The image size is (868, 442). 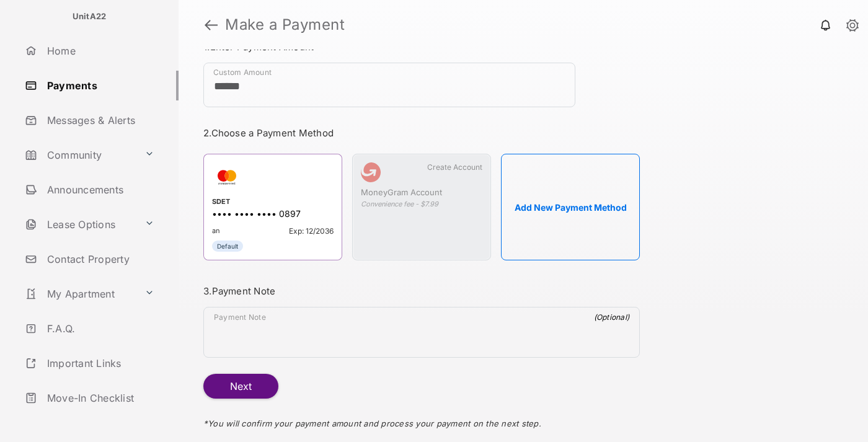 What do you see at coordinates (422, 193) in the screenshot?
I see `div: MoneyGram Account` at bounding box center [422, 193].